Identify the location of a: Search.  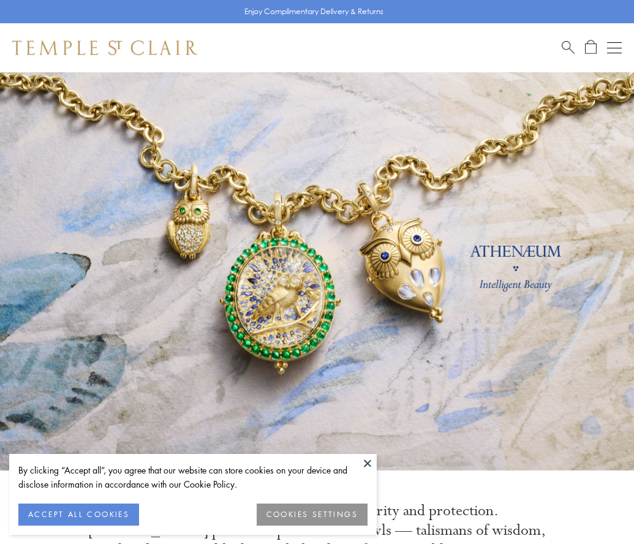
(567, 47).